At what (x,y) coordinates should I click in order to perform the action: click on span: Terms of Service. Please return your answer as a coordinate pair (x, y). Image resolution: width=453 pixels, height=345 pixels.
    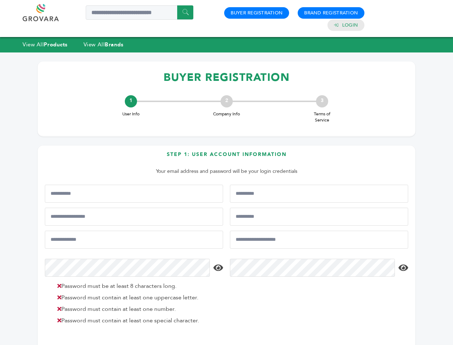
    Looking at the image, I should click on (322, 117).